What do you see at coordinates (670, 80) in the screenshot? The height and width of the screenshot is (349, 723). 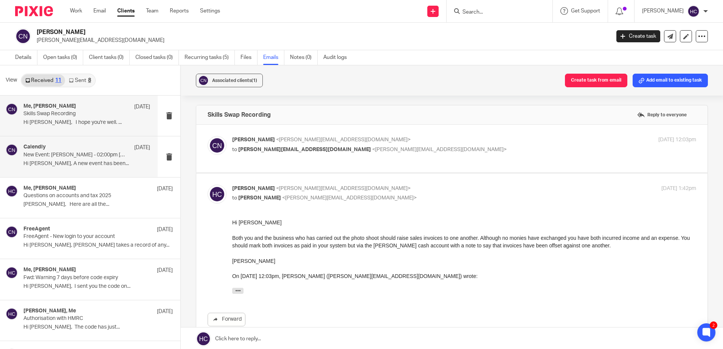 I see `button: Add email to existing task` at bounding box center [670, 80].